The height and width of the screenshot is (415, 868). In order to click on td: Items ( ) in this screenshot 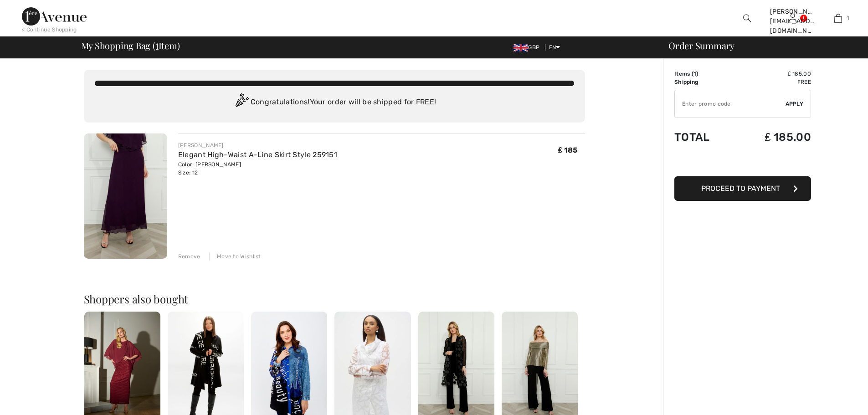, I will do `click(704, 73)`.